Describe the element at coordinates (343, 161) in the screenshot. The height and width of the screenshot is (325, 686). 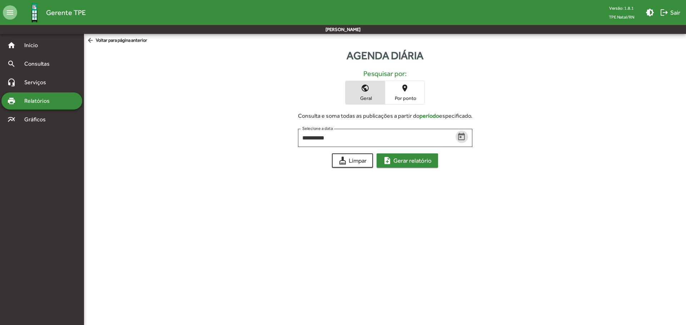
I see `mat-icon: cleaning_services` at that location.